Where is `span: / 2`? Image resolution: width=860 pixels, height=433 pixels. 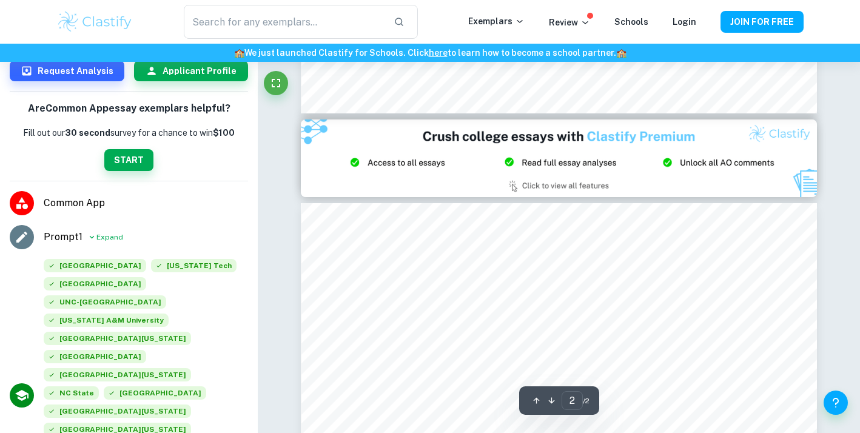 span: / 2 is located at coordinates (586, 401).